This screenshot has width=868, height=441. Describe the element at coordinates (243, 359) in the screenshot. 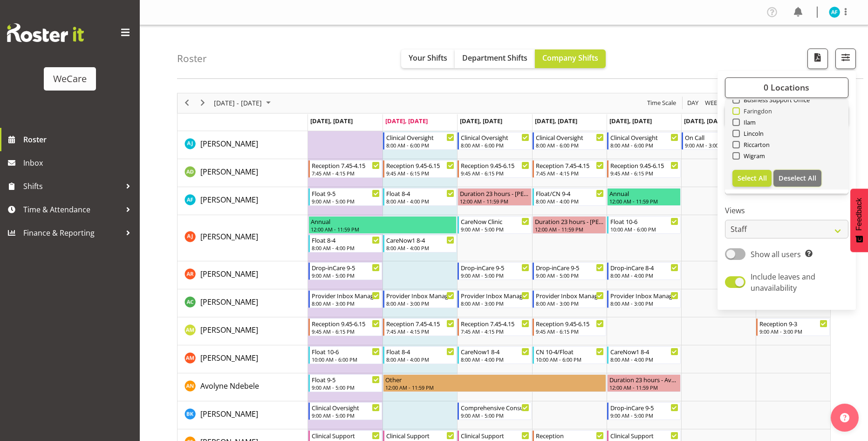

I see `td: Ashley Mendoza resource` at that location.